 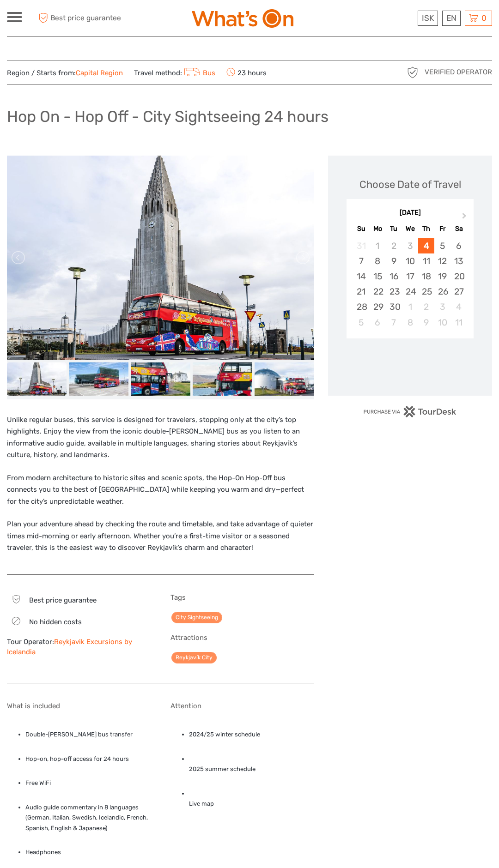 I want to click on div: Choose Sunday, September 21st, 2025, so click(x=361, y=292).